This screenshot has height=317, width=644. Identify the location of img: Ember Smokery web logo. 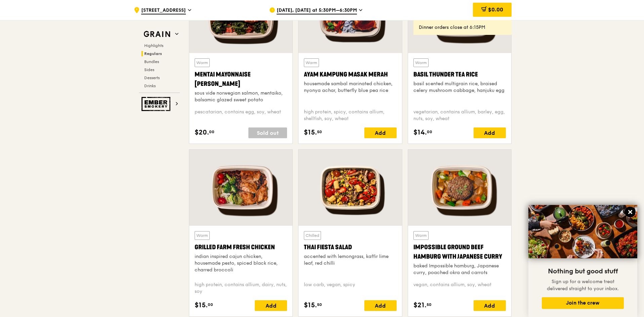
(157, 104).